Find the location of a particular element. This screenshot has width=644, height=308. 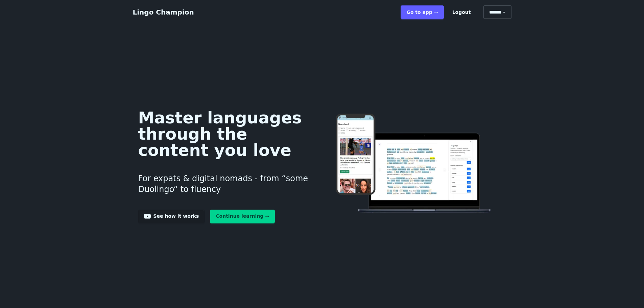

a: See how it works is located at coordinates (171, 216).